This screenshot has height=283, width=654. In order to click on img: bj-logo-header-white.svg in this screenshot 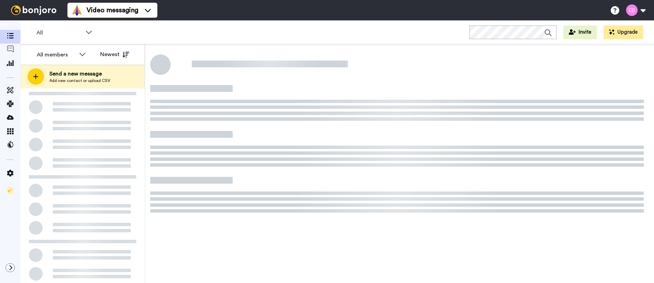, I will do `click(34, 10)`.